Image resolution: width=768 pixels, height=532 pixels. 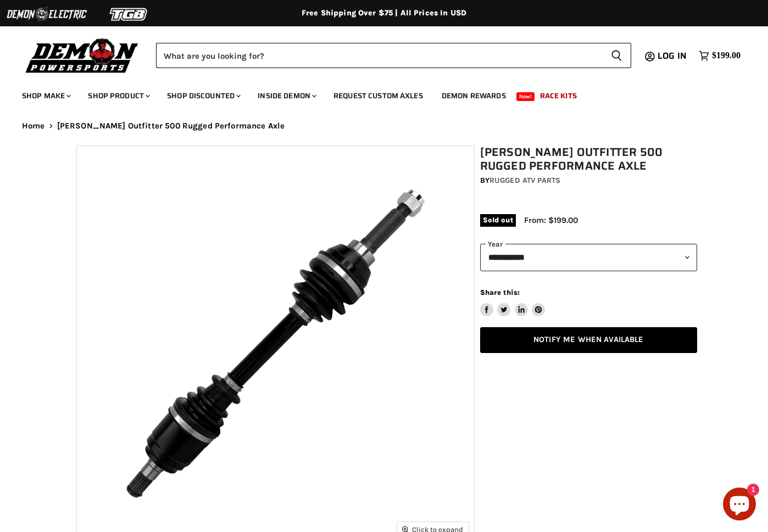 What do you see at coordinates (33, 126) in the screenshot?
I see `a: Home` at bounding box center [33, 126].